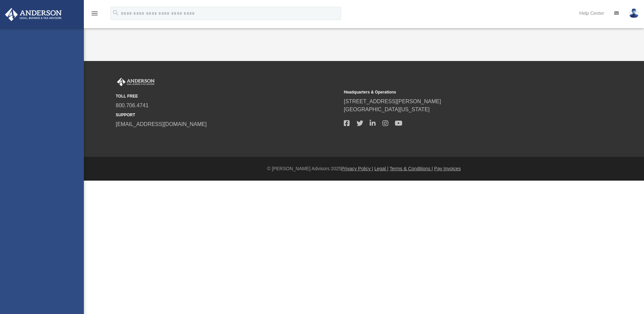  Describe the element at coordinates (357, 169) in the screenshot. I see `a: Privacy Policy |` at that location.